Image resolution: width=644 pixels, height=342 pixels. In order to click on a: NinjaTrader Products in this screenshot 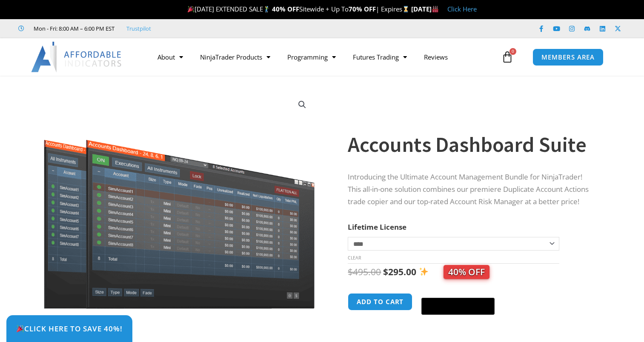, I will do `click(235, 57)`.